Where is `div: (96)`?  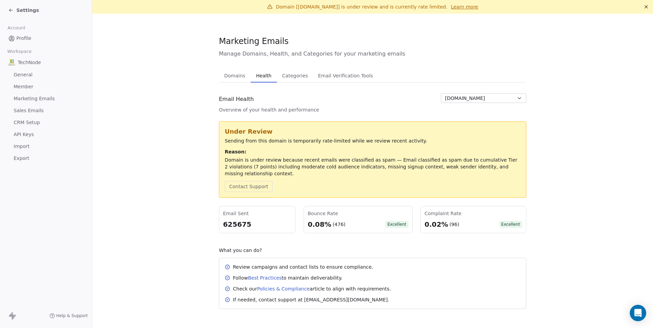 div: (96) is located at coordinates (454, 225).